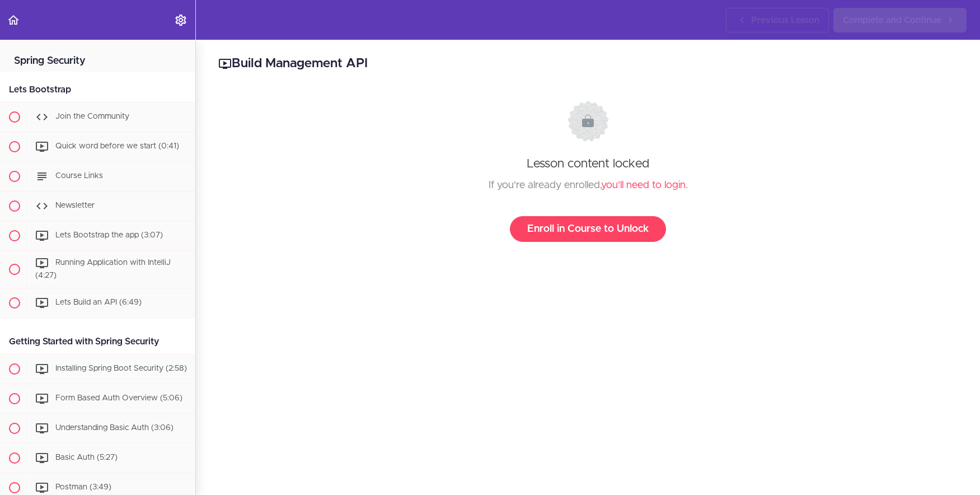 Image resolution: width=980 pixels, height=495 pixels. I want to click on span: Lets Build an API (6:49), so click(99, 303).